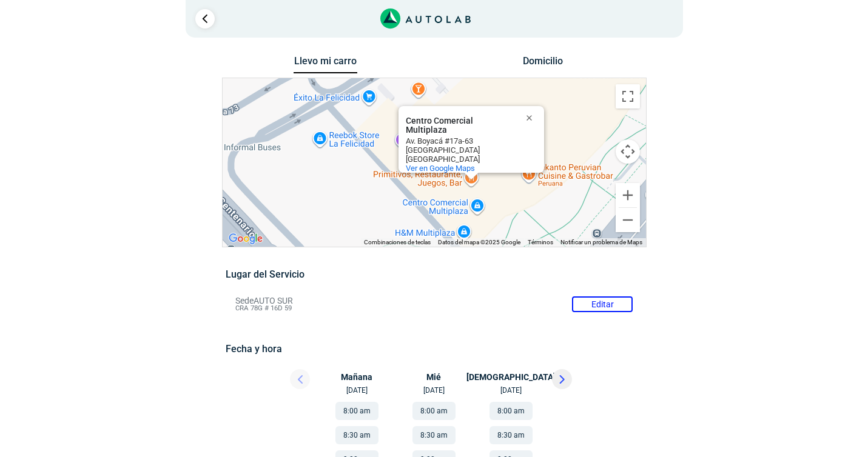 The height and width of the screenshot is (457, 868). Describe the element at coordinates (397, 242) in the screenshot. I see `button: Combinaciones de teclas` at that location.